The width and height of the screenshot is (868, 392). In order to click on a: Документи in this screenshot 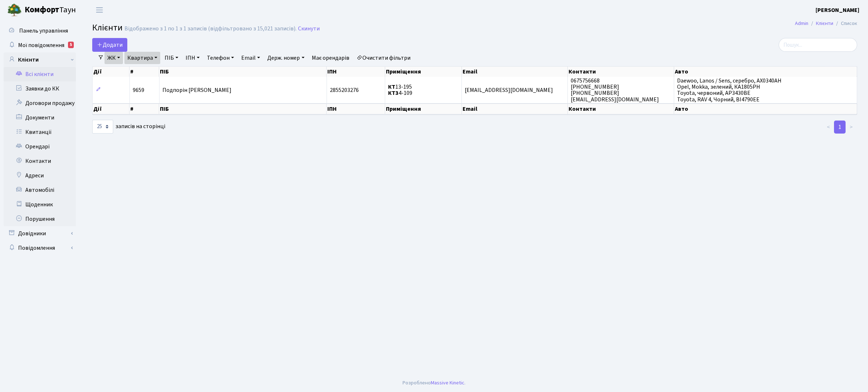, I will do `click(40, 118)`.